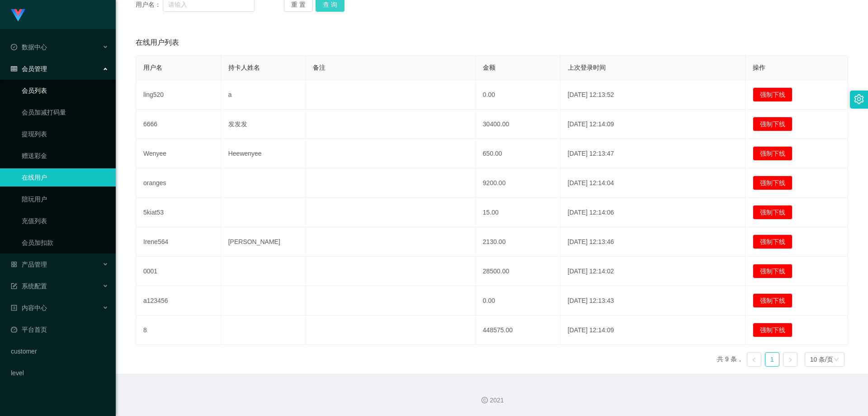 The height and width of the screenshot is (416, 868). What do you see at coordinates (60, 351) in the screenshot?
I see `a: customer` at bounding box center [60, 351].